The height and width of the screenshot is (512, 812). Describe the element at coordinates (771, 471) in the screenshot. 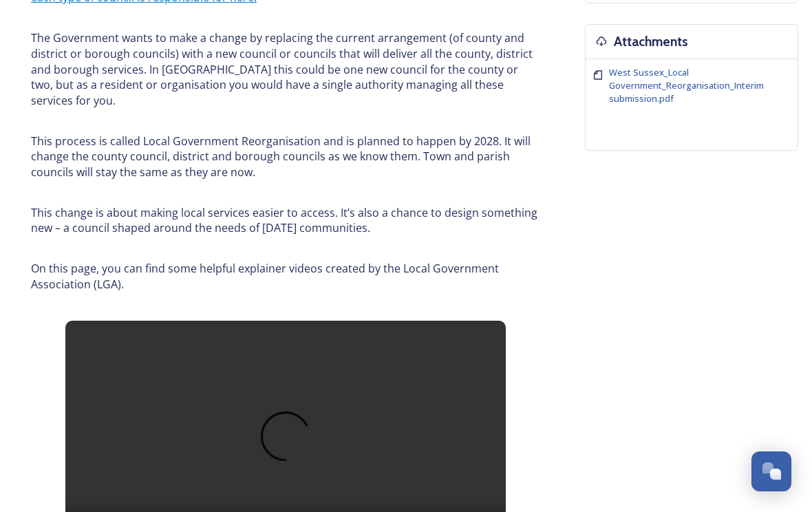

I see `button: Open Chat` at that location.